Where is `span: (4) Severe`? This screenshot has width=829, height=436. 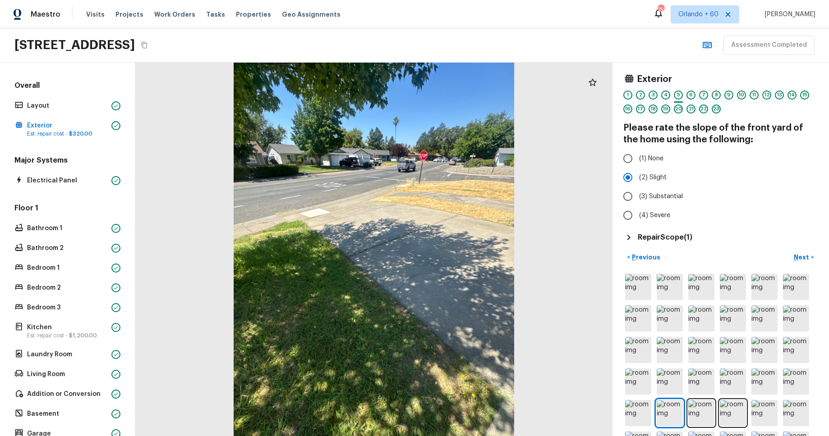 span: (4) Severe is located at coordinates (654, 215).